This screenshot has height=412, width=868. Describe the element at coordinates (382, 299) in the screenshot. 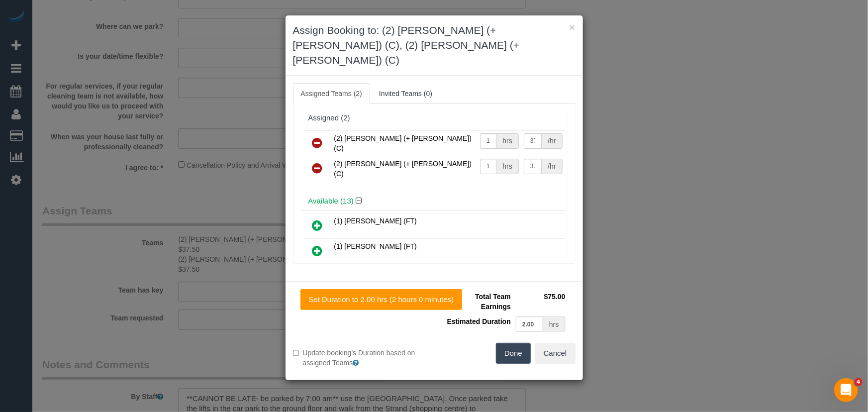

I see `button: Set Duration to 2.00 hrs (2 hours 0 minutes)` at that location.